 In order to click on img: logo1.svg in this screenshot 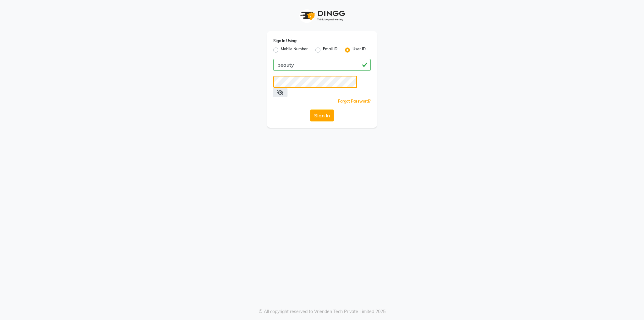, I will do `click(322, 15)`.